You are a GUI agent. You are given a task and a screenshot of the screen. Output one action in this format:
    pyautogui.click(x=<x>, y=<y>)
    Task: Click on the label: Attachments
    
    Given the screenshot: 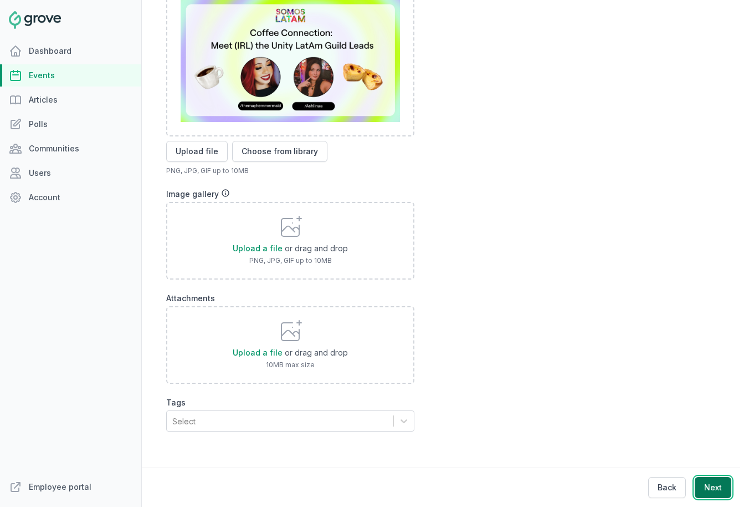 What is the action you would take?
    pyautogui.click(x=379, y=298)
    